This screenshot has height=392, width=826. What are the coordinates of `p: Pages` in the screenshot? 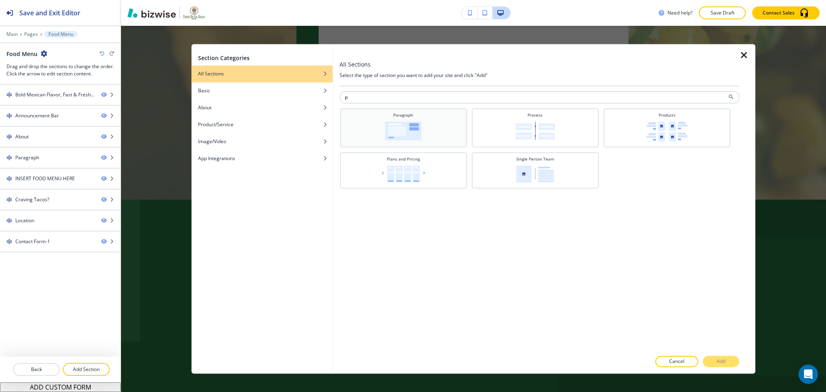 It's located at (31, 34).